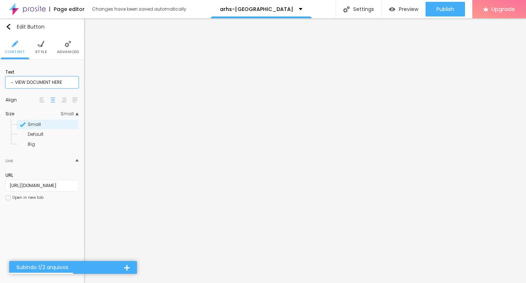 The image size is (526, 283). Describe the element at coordinates (404, 9) in the screenshot. I see `button: Preview` at that location.